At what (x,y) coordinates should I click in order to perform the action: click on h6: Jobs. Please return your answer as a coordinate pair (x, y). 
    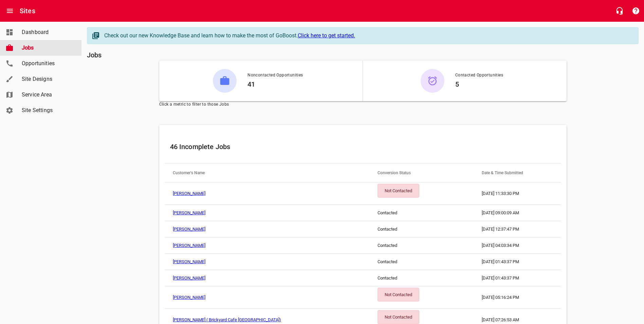
    Looking at the image, I should click on (363, 55).